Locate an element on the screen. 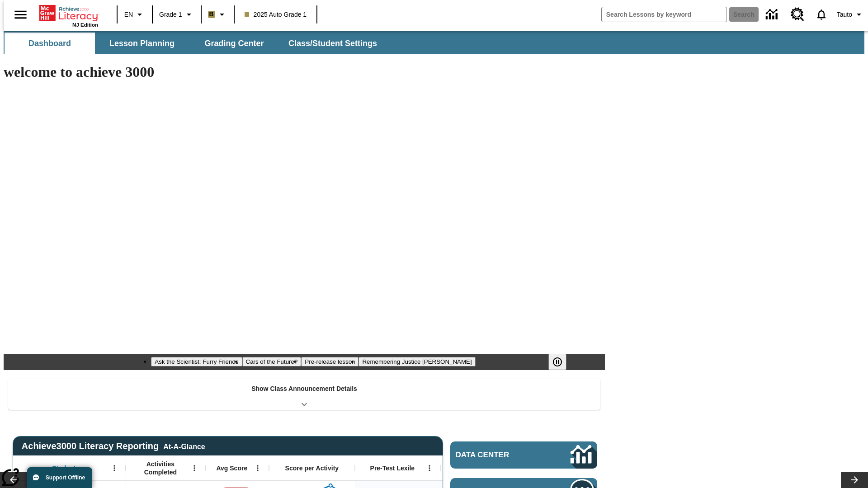  input: search field is located at coordinates (664, 15).